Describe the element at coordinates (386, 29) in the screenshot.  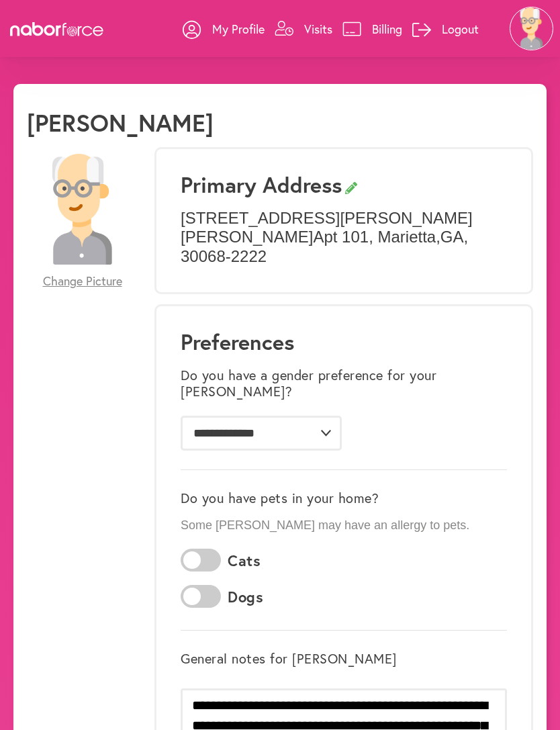
I see `p: Billing` at that location.